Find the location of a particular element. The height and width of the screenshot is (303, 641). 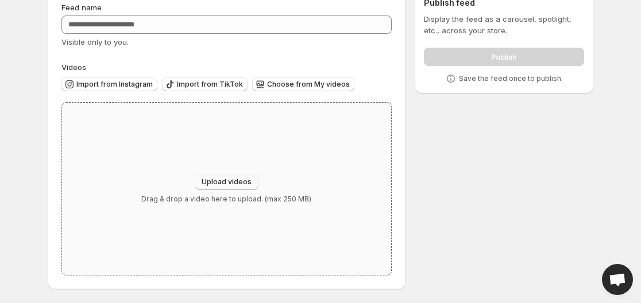

button: Upload videos is located at coordinates (226, 182).